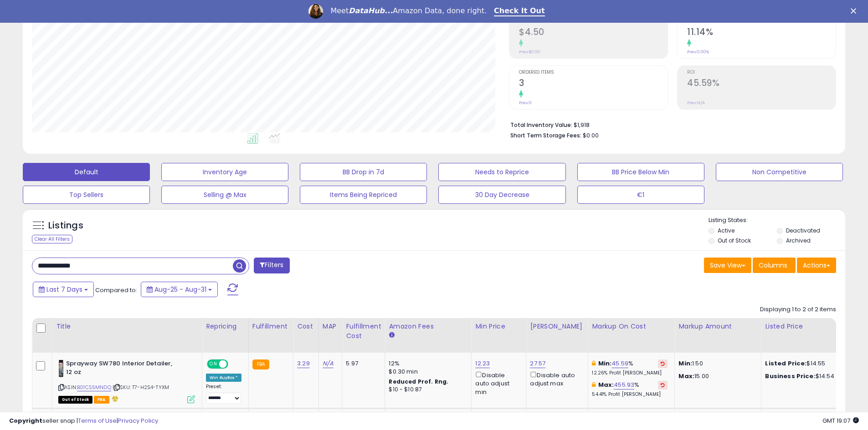  What do you see at coordinates (640, 172) in the screenshot?
I see `button: BB Price Below Min` at bounding box center [640, 172].